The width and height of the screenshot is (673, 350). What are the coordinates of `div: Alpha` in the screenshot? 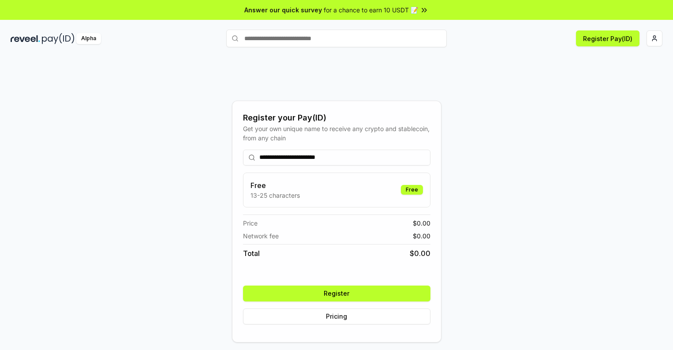 It's located at (89, 38).